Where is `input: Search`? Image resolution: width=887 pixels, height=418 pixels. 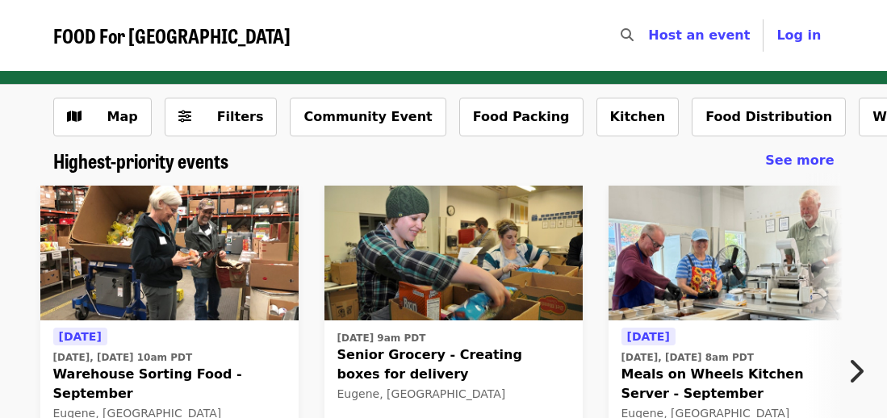
input: Search is located at coordinates (650, 36).